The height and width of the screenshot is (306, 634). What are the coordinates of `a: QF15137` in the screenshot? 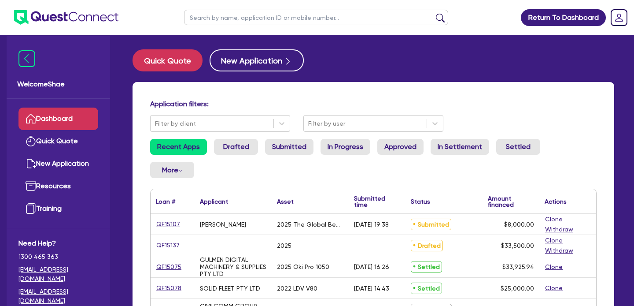 It's located at (168, 245).